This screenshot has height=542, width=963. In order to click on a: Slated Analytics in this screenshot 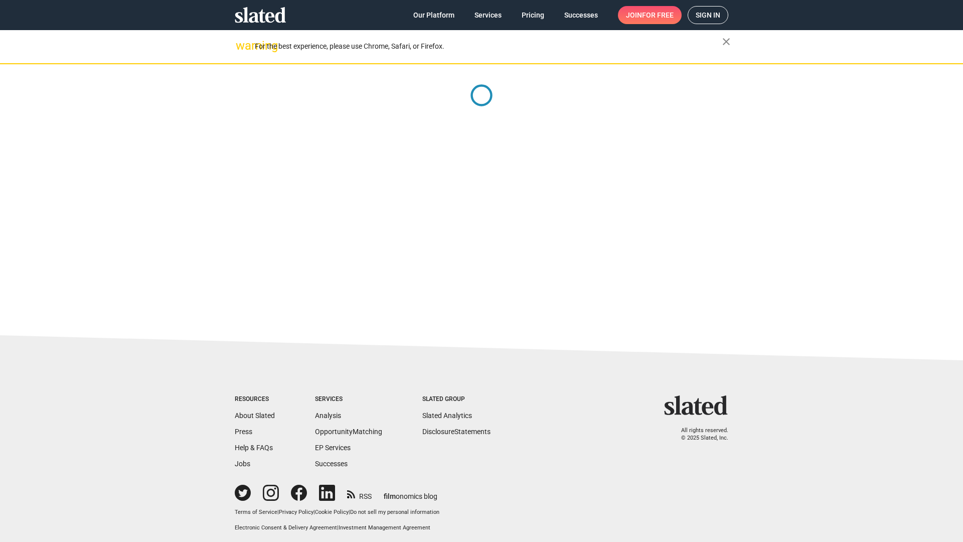, I will do `click(447, 415)`.